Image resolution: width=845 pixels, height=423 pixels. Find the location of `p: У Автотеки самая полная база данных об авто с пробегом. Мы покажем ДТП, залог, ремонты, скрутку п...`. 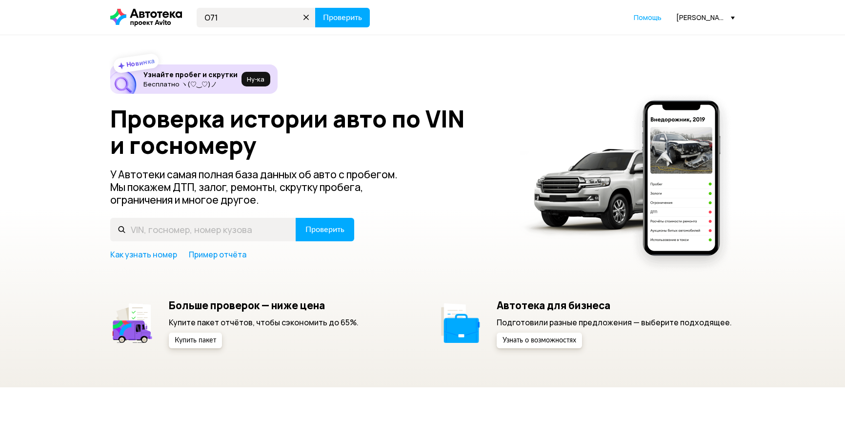

p: У Автотеки самая полная база данных об авто с пробегом. Мы покажем ДТП, залог, ремонты, скрутку п... is located at coordinates (262, 187).